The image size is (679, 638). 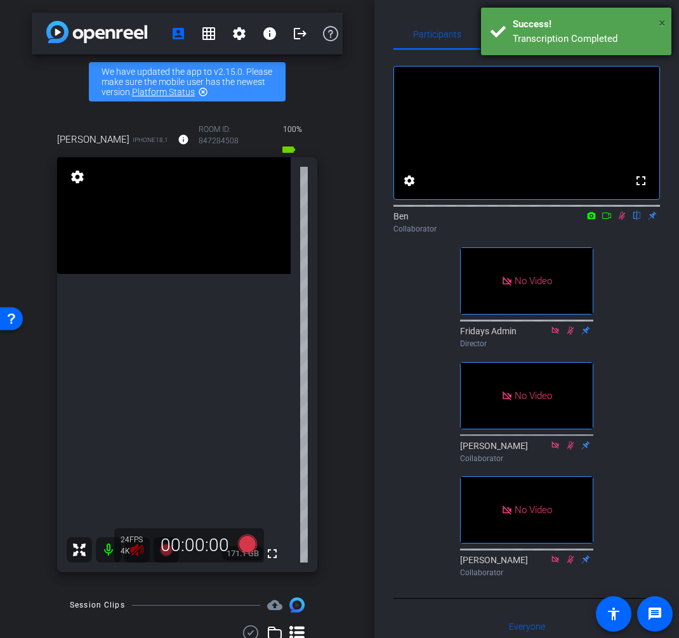 What do you see at coordinates (526, 344) in the screenshot?
I see `div: Director` at bounding box center [526, 344].